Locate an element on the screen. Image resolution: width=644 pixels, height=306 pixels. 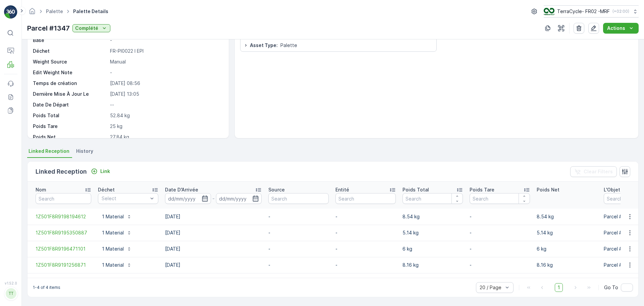
p: Actions is located at coordinates (616, 28).